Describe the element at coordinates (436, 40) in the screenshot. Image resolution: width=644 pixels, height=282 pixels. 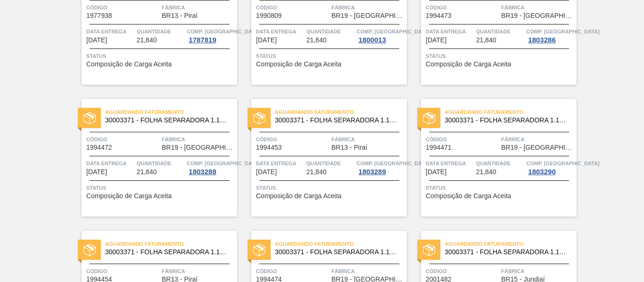
I see `span: 22/08/2025` at that location.